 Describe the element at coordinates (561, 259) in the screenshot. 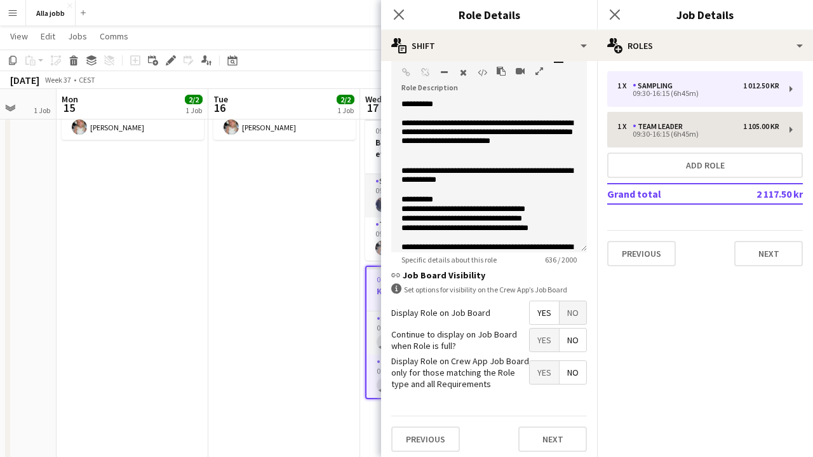

I see `span: 636 / 2000` at that location.